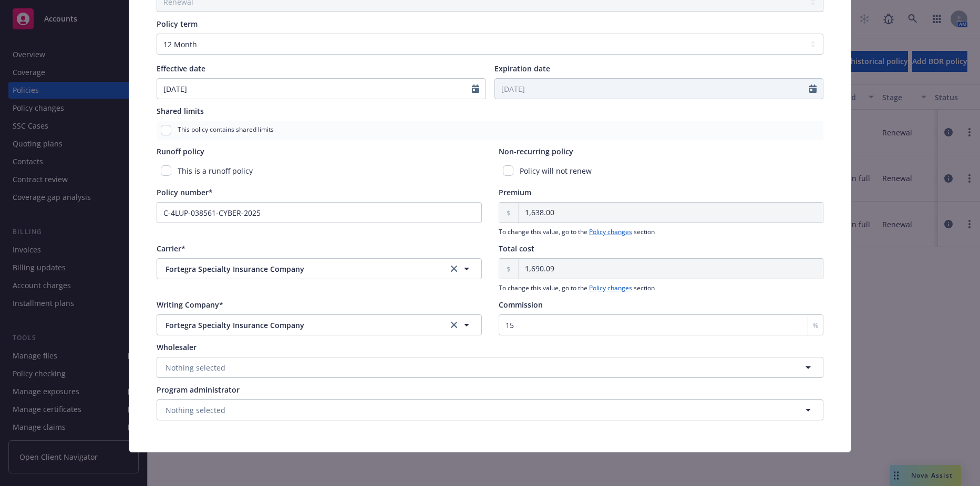 The image size is (980, 486). Describe the element at coordinates (319, 171) in the screenshot. I see `div: This is a runoff policy` at that location.